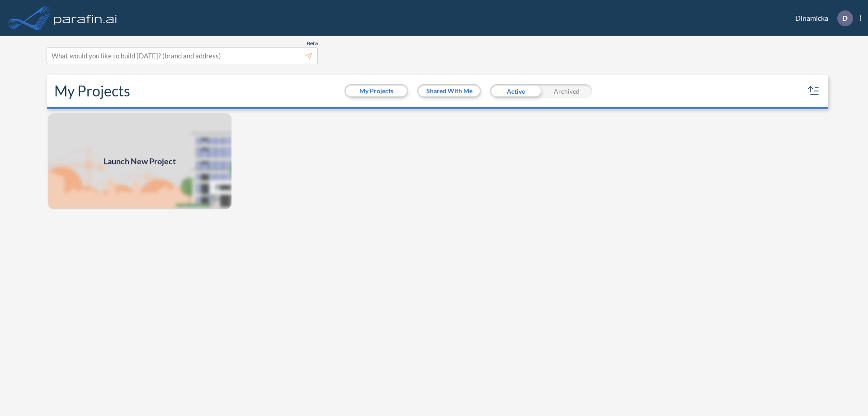  What do you see at coordinates (140, 161) in the screenshot?
I see `a: Launch New Project` at bounding box center [140, 161].